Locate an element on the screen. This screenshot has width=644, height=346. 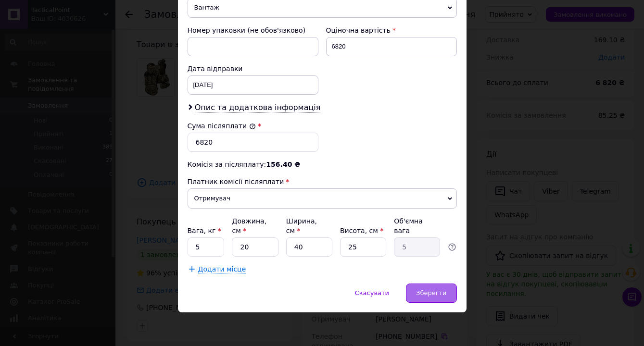
label: Ширина, см is located at coordinates (302, 226).